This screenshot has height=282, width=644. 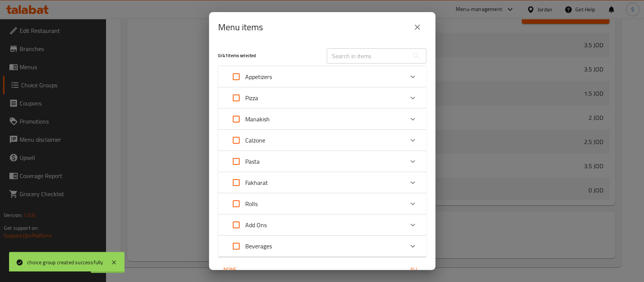 I want to click on button: None, so click(x=230, y=269).